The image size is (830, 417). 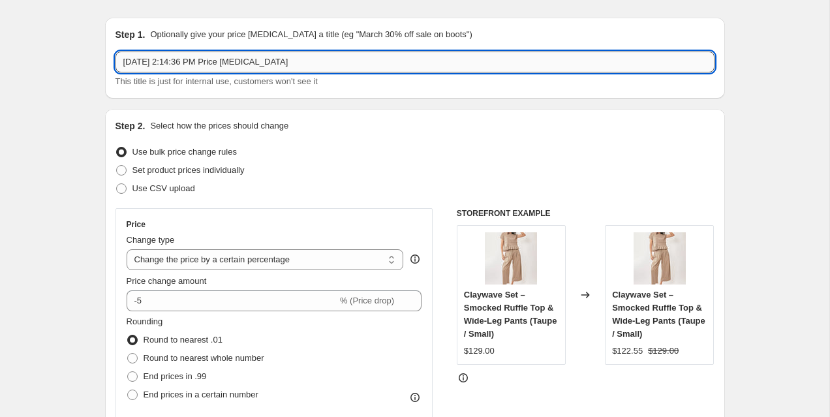 What do you see at coordinates (145, 321) in the screenshot?
I see `span: Rounding` at bounding box center [145, 321].